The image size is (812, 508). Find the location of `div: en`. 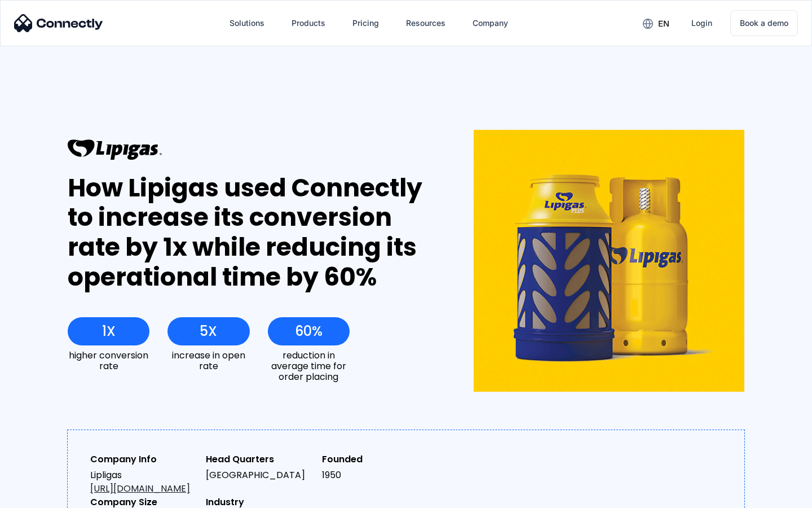

div: en is located at coordinates (664, 24).